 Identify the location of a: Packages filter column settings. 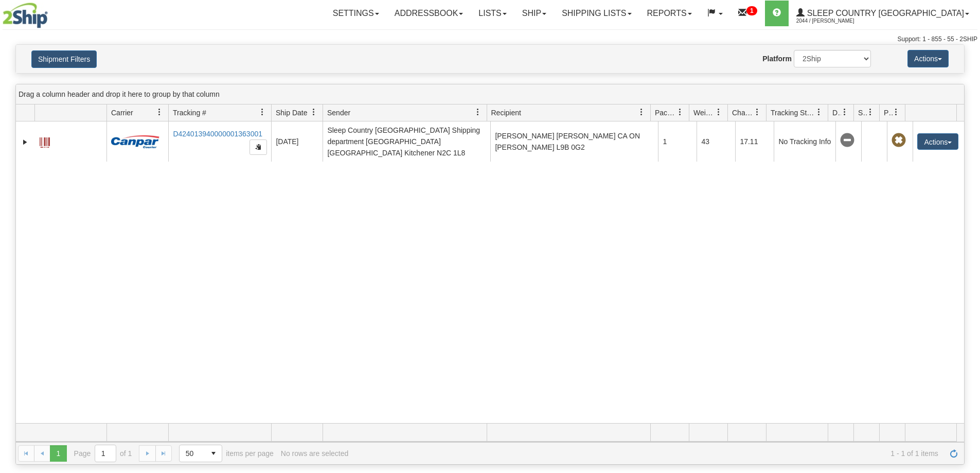
(680, 112).